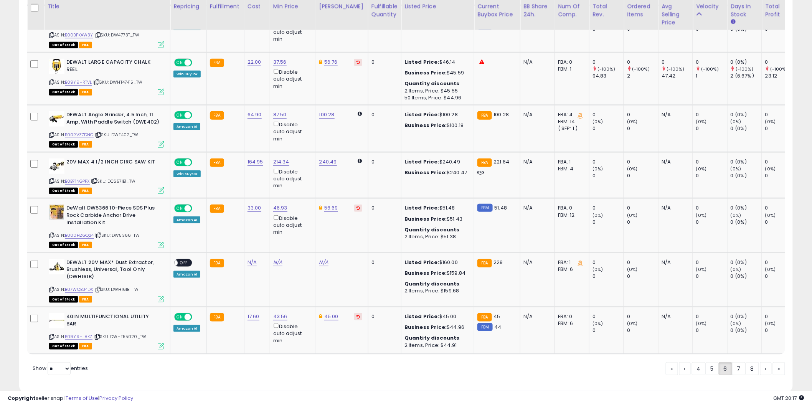 Image resolution: width=812 pixels, height=406 pixels. What do you see at coordinates (571, 269) in the screenshot?
I see `div: FBM: 6` at bounding box center [571, 269].